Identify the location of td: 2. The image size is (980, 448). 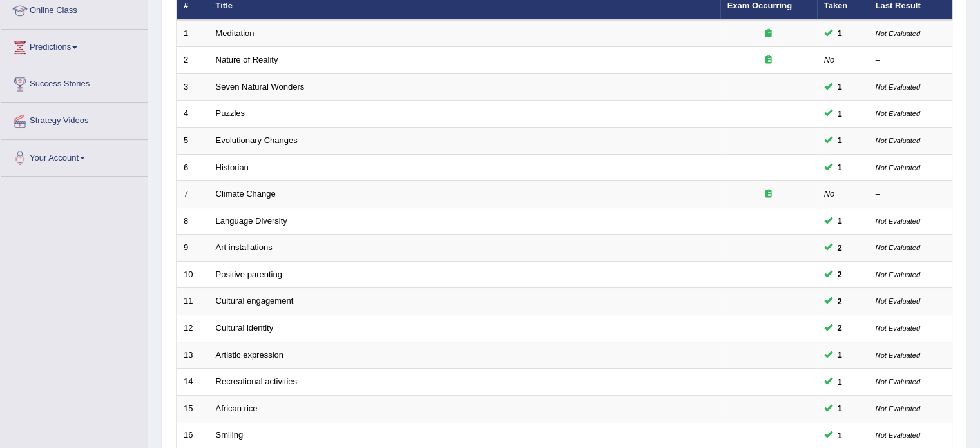
(193, 60).